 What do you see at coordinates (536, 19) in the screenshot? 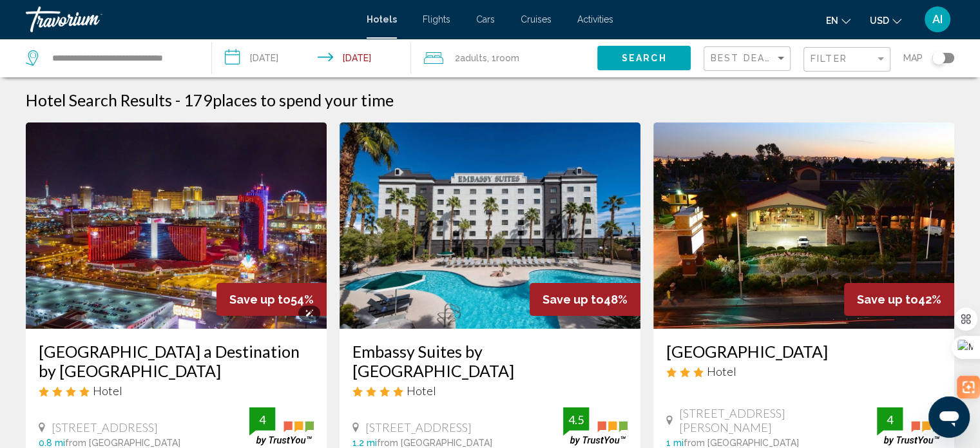
I see `a: Cruises` at bounding box center [536, 19].